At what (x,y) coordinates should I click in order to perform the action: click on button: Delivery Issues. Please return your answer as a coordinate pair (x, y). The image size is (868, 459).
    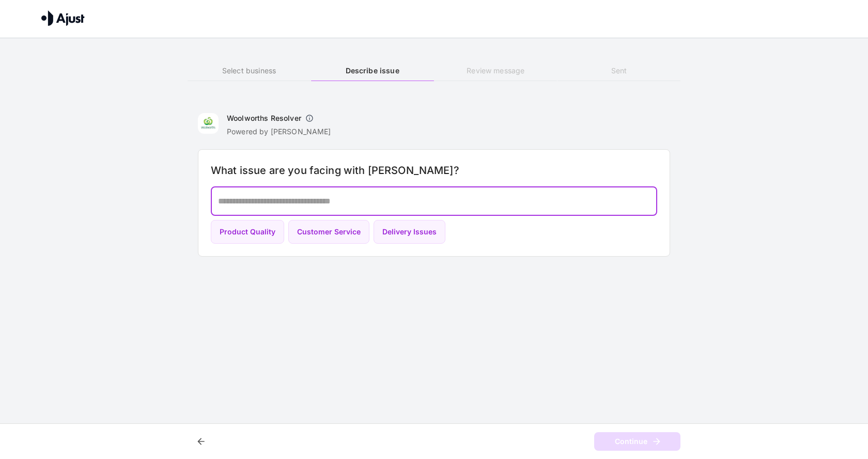
    Looking at the image, I should click on (409, 232).